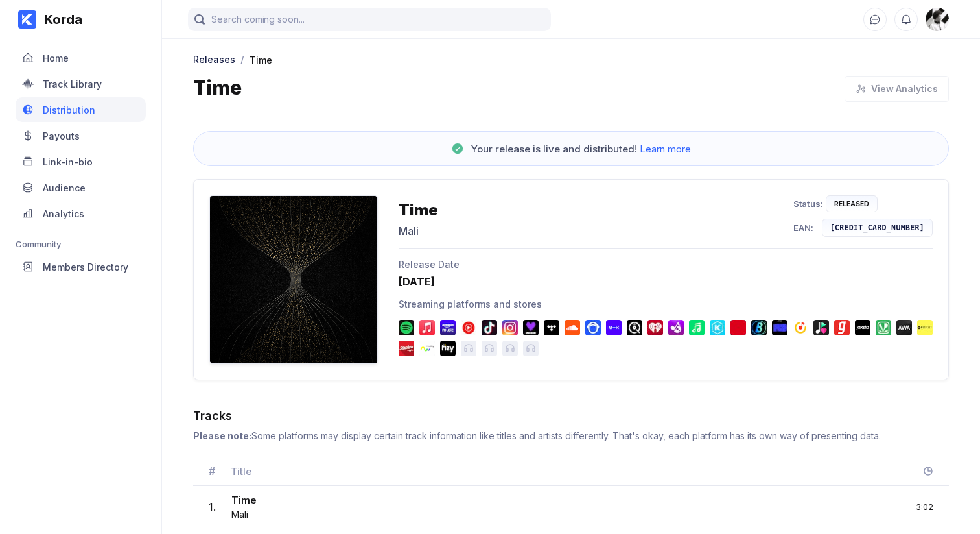 Image resolution: width=980 pixels, height=534 pixels. Describe the element at coordinates (212, 506) in the screenshot. I see `div: 1 .` at that location.